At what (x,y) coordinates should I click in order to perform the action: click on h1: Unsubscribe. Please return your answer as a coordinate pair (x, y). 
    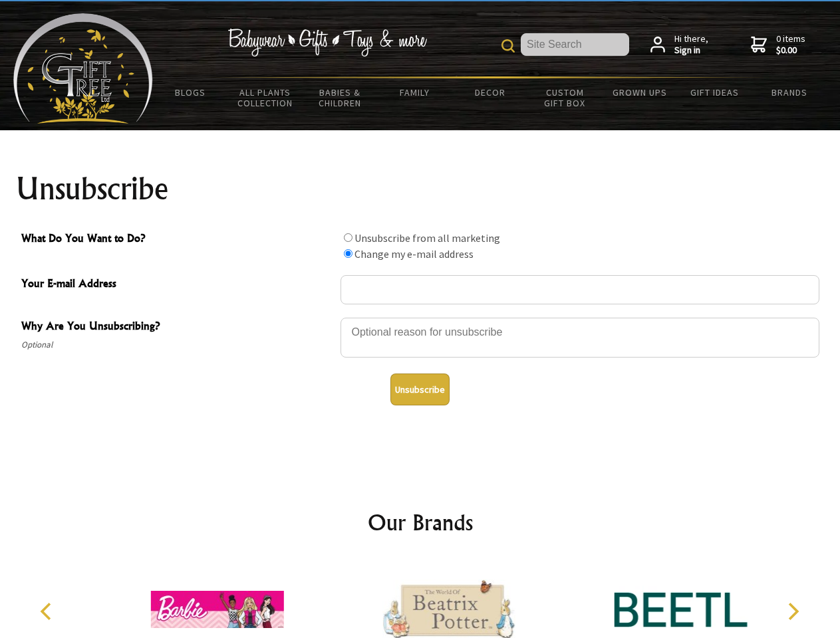
    Looking at the image, I should click on (420, 189).